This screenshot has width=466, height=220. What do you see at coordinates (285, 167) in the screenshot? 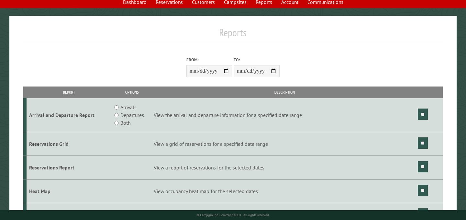
I see `td: View a report of reservations for the selected dates` at bounding box center [285, 167].